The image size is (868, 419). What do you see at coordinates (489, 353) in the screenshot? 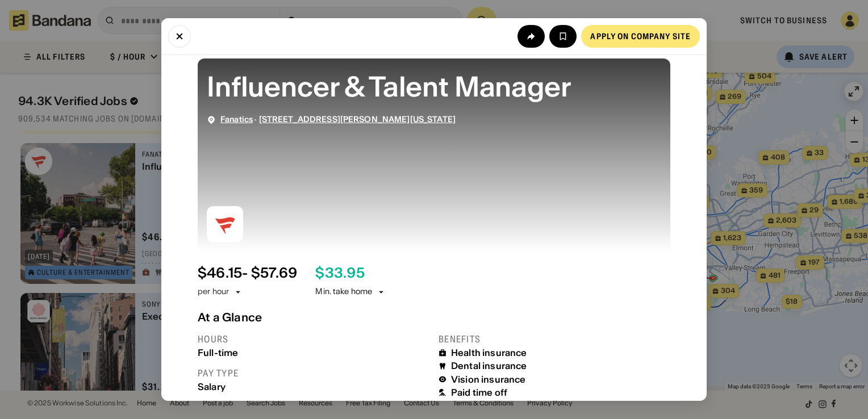
I see `div: Health insurance` at bounding box center [489, 353].